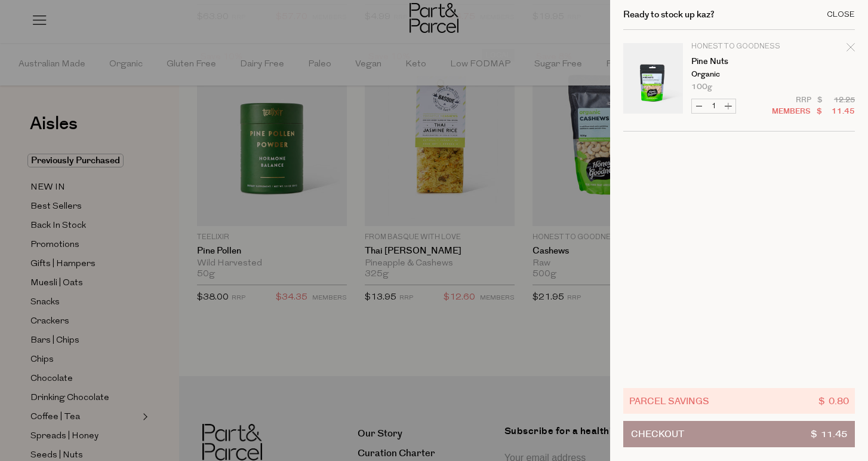 The image size is (868, 461). What do you see at coordinates (739, 434) in the screenshot?
I see `button: Checkout$ 11.45` at bounding box center [739, 434].